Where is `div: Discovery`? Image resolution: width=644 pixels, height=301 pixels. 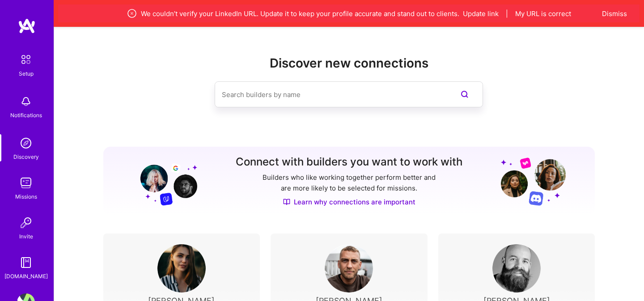
div: Discovery is located at coordinates (26, 156).